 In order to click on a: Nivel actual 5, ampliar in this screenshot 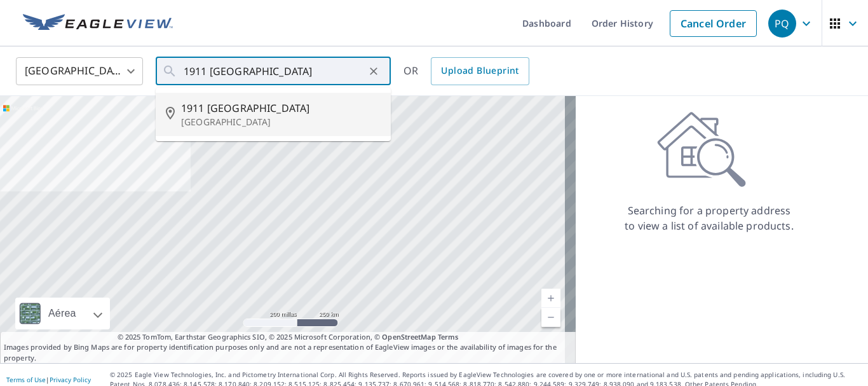, I will do `click(551, 298)`.